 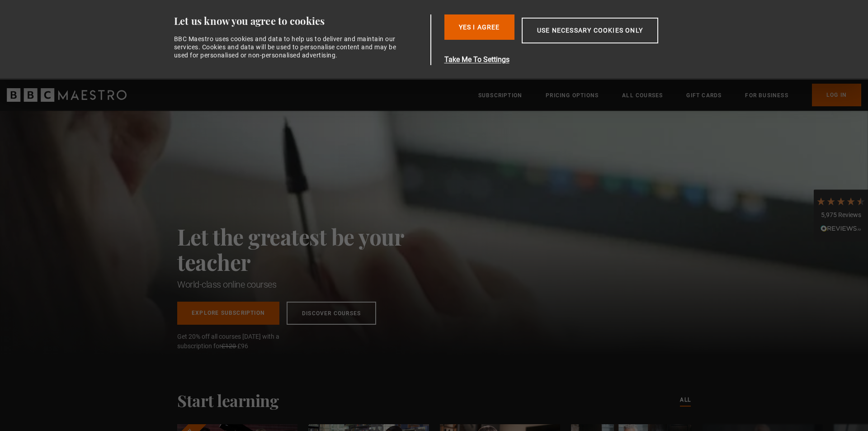 What do you see at coordinates (243, 346) in the screenshot?
I see `span: £96` at bounding box center [243, 346].